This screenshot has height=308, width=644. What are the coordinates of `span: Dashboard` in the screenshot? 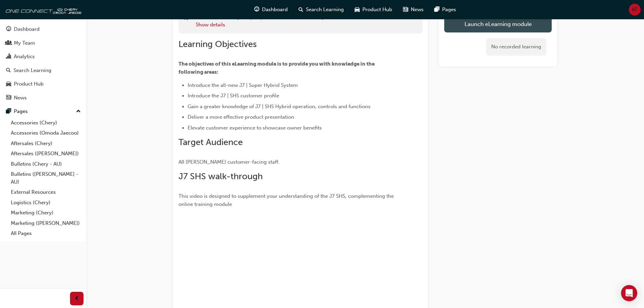 It's located at (275, 10).